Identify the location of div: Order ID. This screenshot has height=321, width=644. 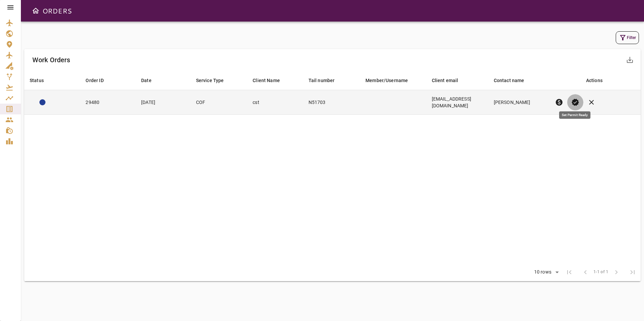
(94, 80).